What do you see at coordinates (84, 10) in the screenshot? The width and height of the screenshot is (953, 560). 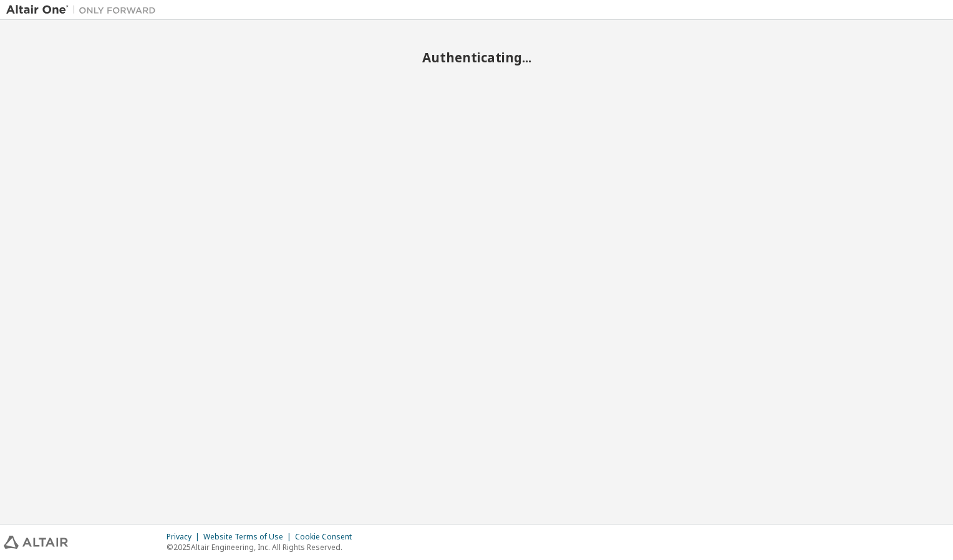 I see `img: Altair One` at bounding box center [84, 10].